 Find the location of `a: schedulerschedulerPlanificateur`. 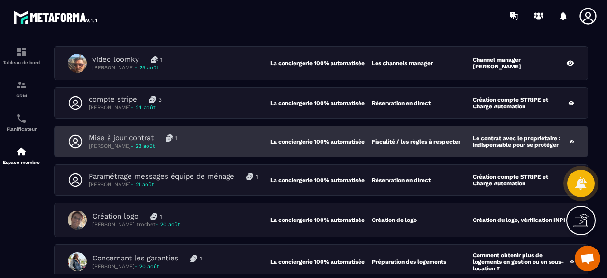

a: schedulerschedulerPlanificateur is located at coordinates (21, 122).